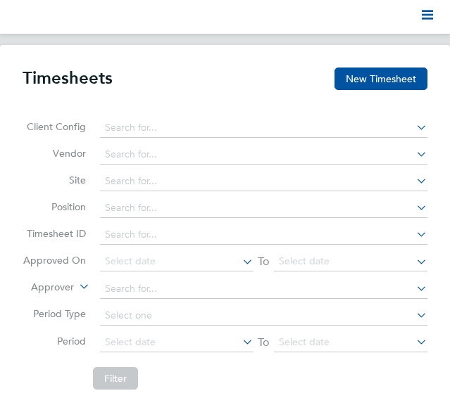 Image resolution: width=450 pixels, height=417 pixels. I want to click on label: Approved On, so click(54, 260).